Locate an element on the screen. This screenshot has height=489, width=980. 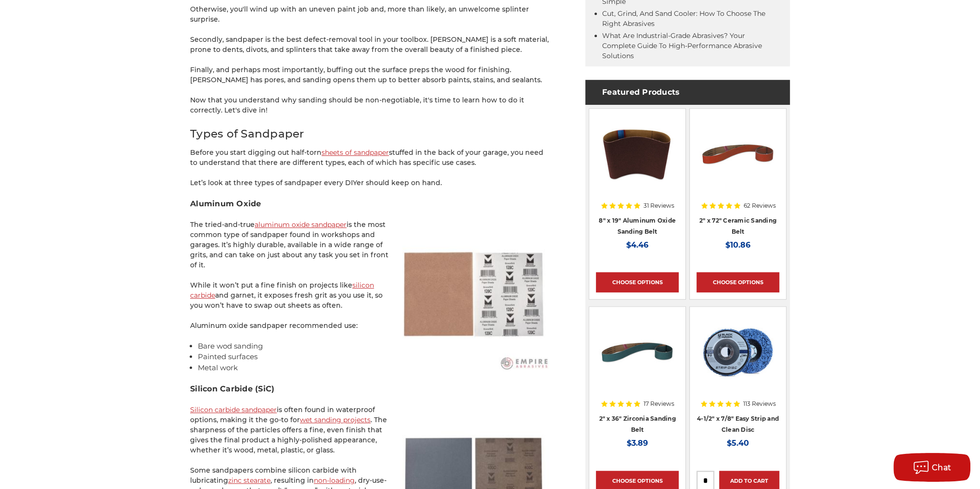
img: 2" x 72" Ceramic Pipe Sanding Belt is located at coordinates (738, 154).